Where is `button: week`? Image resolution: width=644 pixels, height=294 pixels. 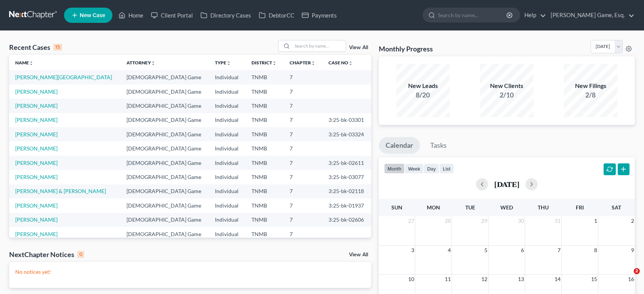
button: week is located at coordinates (414, 168).